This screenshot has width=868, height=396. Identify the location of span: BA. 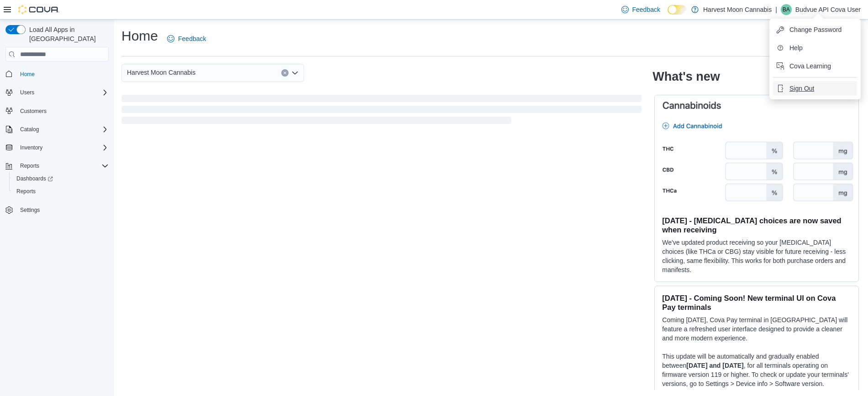
(786, 10).